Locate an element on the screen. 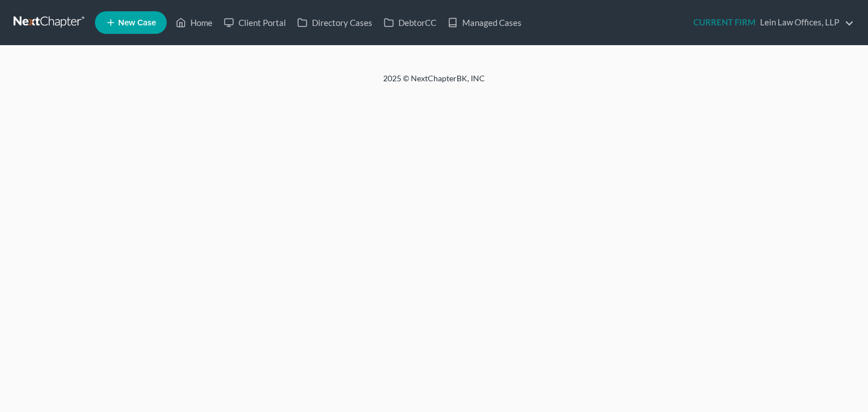 This screenshot has height=412, width=868. div: 2025 © NextChapterBK, INC is located at coordinates (434, 83).